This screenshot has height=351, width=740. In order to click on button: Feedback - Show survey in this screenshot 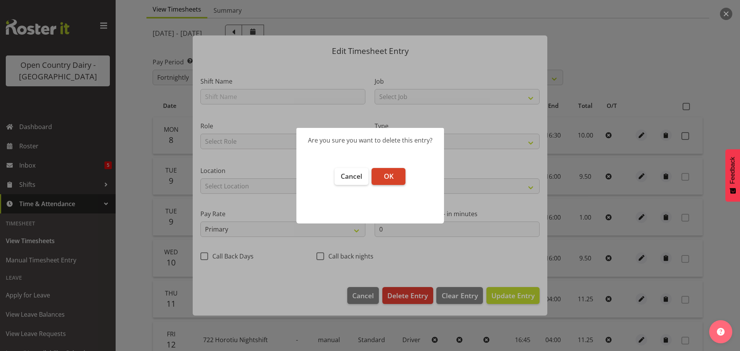, I will do `click(733, 175)`.